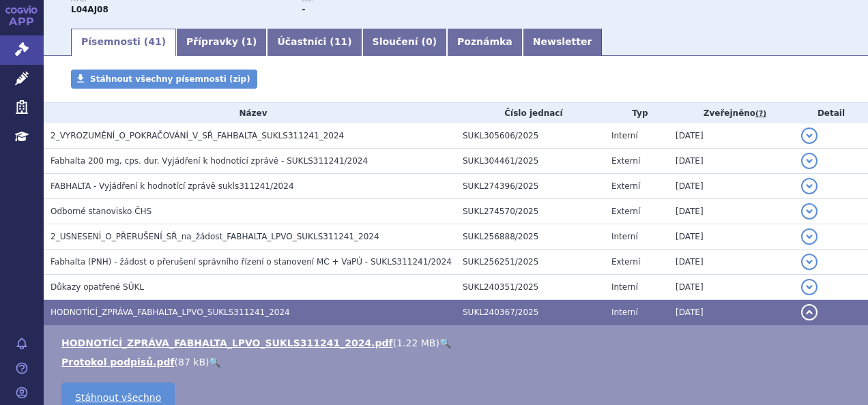  What do you see at coordinates (530, 237) in the screenshot?
I see `td: SUKL256888/2025` at bounding box center [530, 237].